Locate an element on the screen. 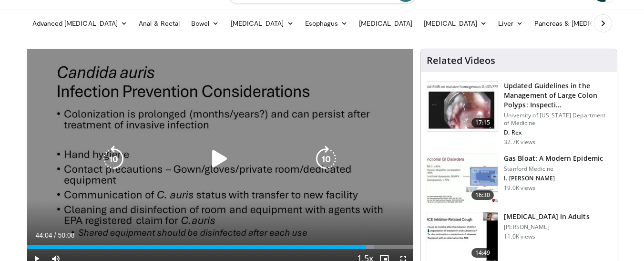  span: 17:15 is located at coordinates (483, 123).